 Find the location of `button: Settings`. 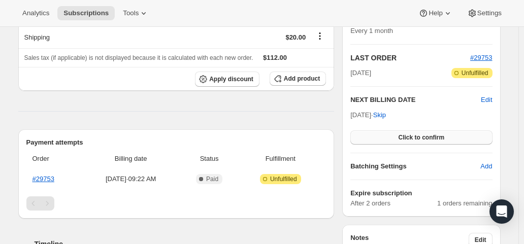

button: Settings is located at coordinates (484, 13).